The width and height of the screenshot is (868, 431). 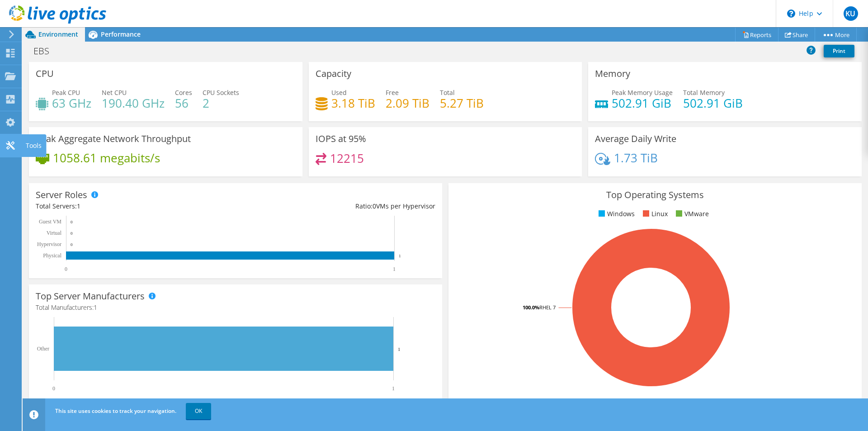 I want to click on h4: 56, so click(x=183, y=103).